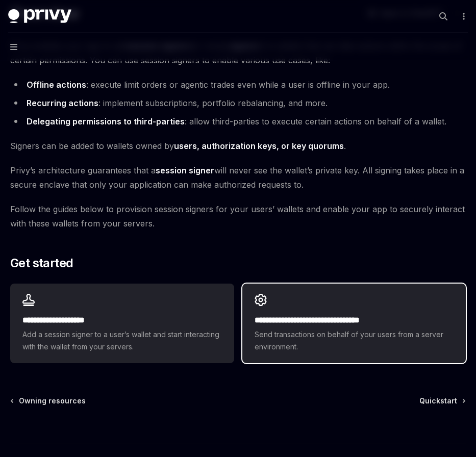 This screenshot has width=476, height=457. What do you see at coordinates (354, 341) in the screenshot?
I see `span: Send transactions on behalf of your users from a server environment.` at bounding box center [354, 341].